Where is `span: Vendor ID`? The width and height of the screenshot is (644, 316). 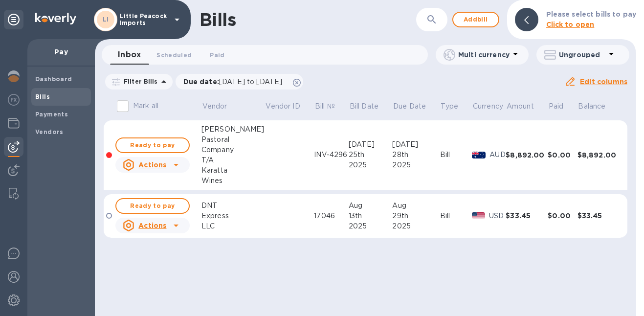 span: Vendor ID is located at coordinates (289, 106).